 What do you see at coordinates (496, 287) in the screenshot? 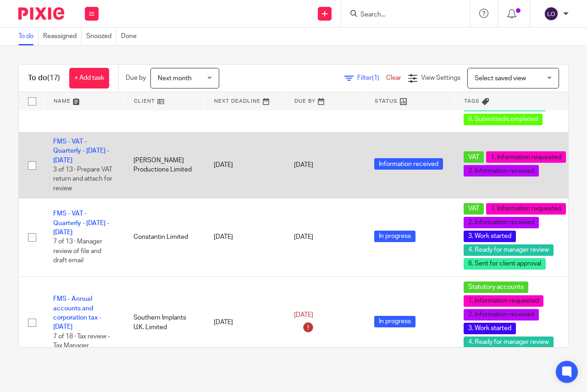
I see `span: Statutory accounts` at bounding box center [496, 287].